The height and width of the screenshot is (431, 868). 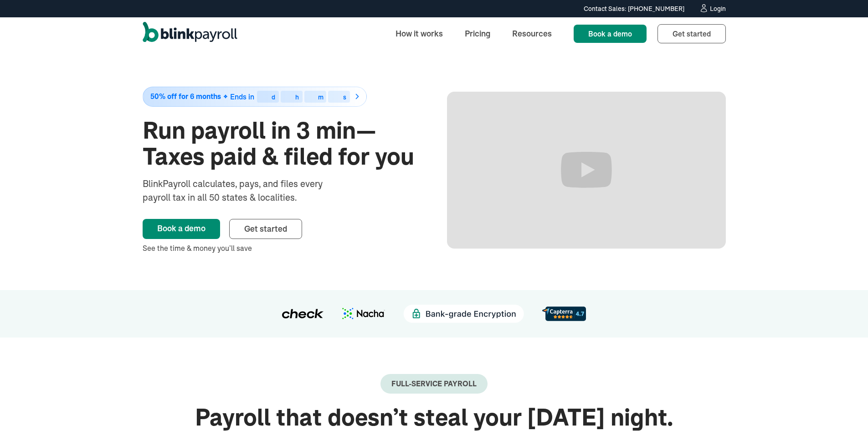 I want to click on a: 50% off for 6 monthsEnds indhms, so click(x=282, y=97).